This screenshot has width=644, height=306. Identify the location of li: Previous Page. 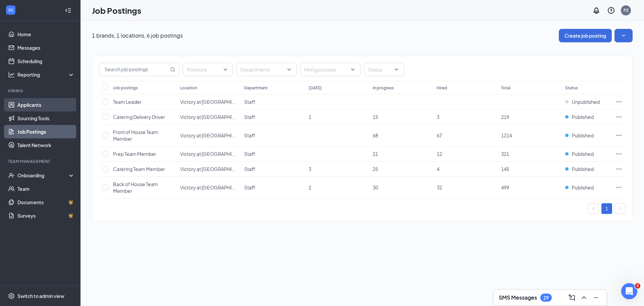
(593, 209).